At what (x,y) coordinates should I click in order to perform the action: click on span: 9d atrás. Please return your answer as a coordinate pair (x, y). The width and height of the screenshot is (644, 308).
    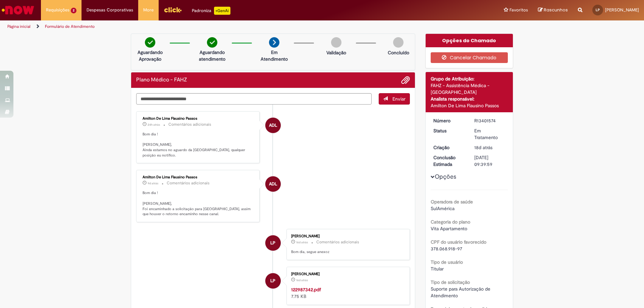
    Looking at the image, I should click on (153, 184).